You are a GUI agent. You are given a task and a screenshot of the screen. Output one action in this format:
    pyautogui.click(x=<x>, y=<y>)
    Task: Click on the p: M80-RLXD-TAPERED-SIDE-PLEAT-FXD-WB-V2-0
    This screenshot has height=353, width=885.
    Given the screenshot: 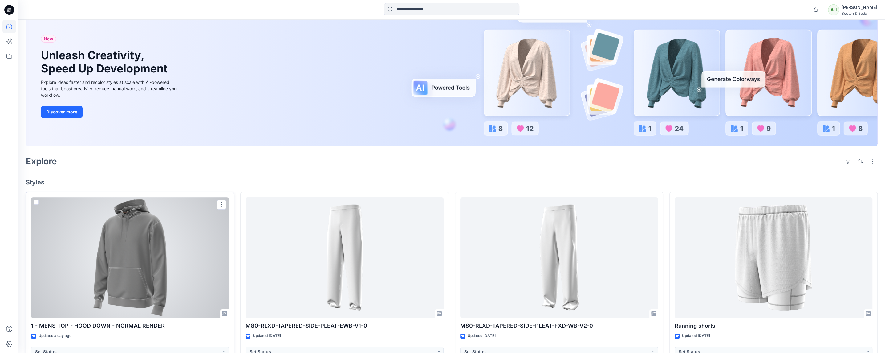 What is the action you would take?
    pyautogui.click(x=559, y=325)
    